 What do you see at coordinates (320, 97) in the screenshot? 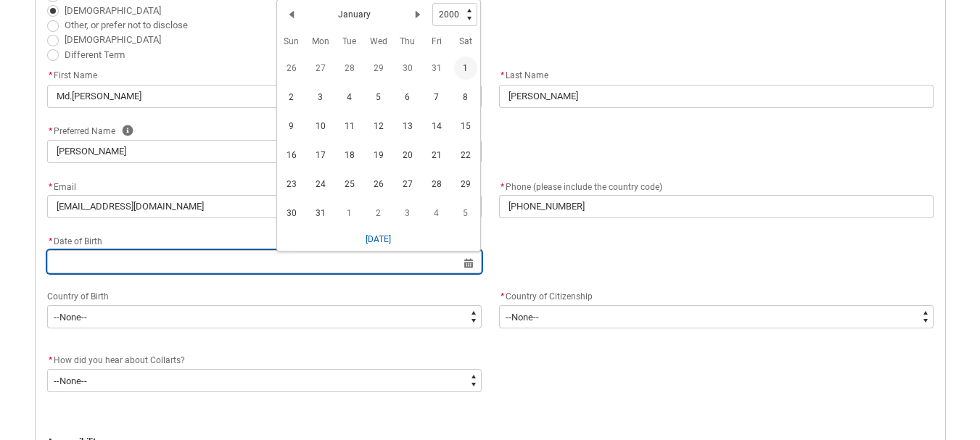
I see `td: 2000-01-03` at bounding box center [320, 97].